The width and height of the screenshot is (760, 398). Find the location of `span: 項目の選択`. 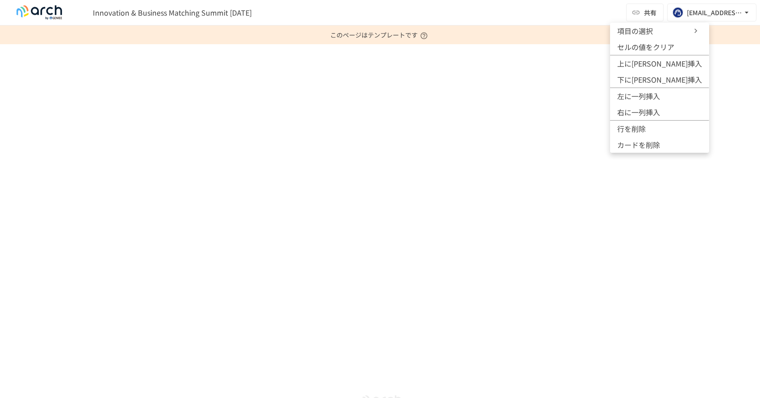

span: 項目の選択 is located at coordinates (644, 31).